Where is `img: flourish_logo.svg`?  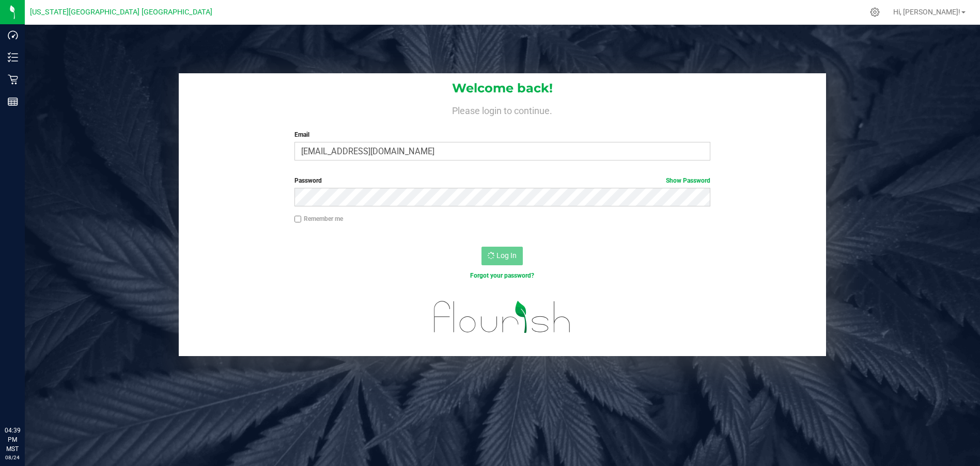
img: flourish_logo.svg is located at coordinates (503, 317).